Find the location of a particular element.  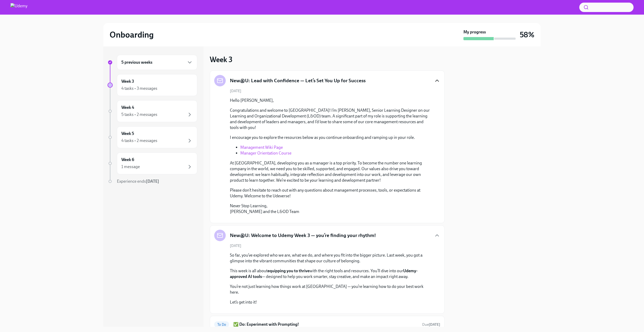

p: This week is all about with the right tools and resources. You’ll dive into our — designed to hel... is located at coordinates (331, 273).